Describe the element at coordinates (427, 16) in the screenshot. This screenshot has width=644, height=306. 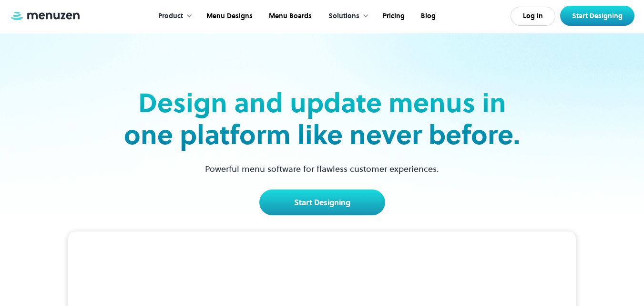
I see `a: Blog` at that location.